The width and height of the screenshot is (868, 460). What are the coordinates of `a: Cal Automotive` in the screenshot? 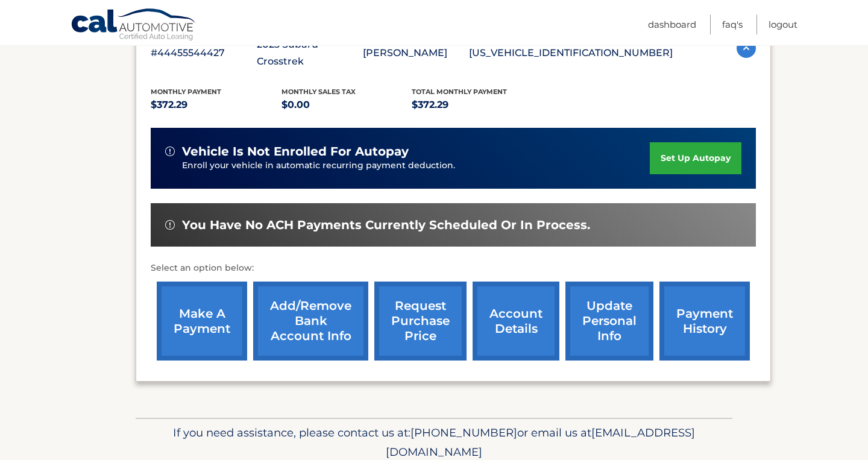 It's located at (134, 25).